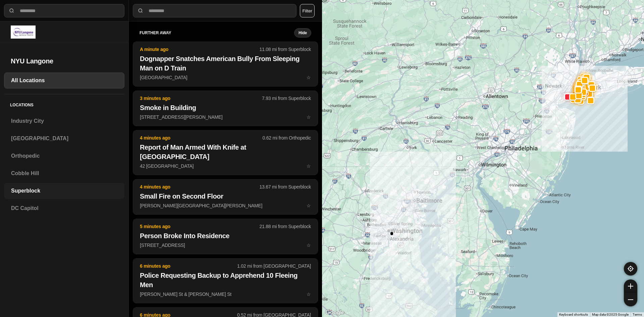  I want to click on p: 5 minutes ago, so click(200, 226).